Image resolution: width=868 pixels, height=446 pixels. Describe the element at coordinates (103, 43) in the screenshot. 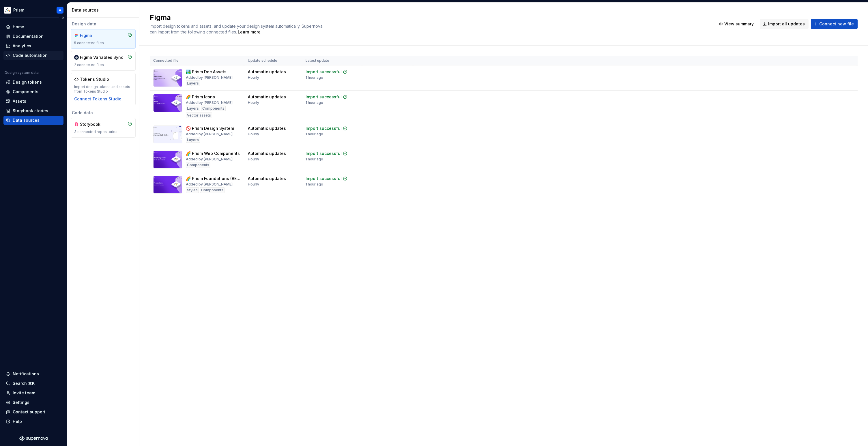

I see `div: 5 connected files` at that location.